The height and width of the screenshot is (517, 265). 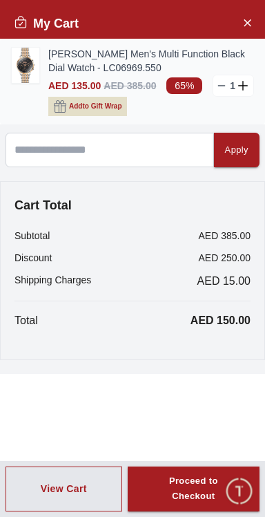 I want to click on span: AED 15.00, so click(x=224, y=281).